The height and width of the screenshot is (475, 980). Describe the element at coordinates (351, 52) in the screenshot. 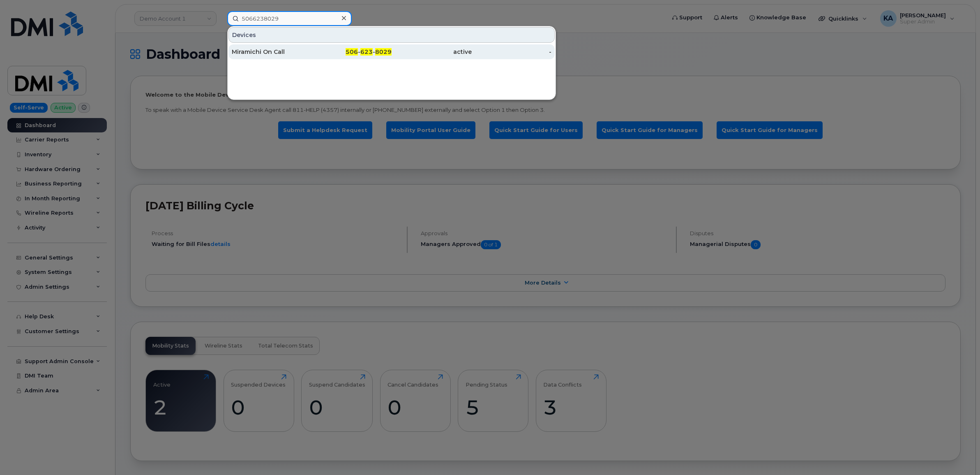

I see `span: 506` at that location.